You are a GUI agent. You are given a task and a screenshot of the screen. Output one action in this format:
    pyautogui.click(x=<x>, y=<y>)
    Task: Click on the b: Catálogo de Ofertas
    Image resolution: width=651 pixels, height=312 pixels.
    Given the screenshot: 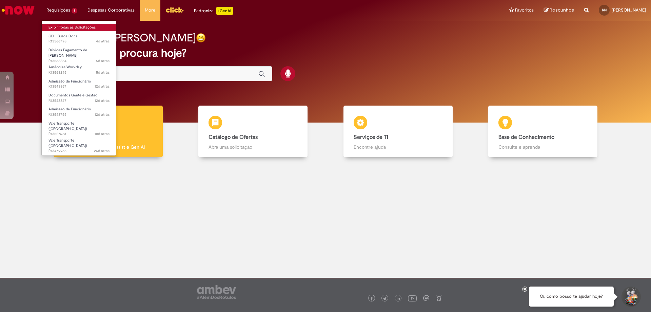 What is the action you would take?
    pyautogui.click(x=233, y=137)
    